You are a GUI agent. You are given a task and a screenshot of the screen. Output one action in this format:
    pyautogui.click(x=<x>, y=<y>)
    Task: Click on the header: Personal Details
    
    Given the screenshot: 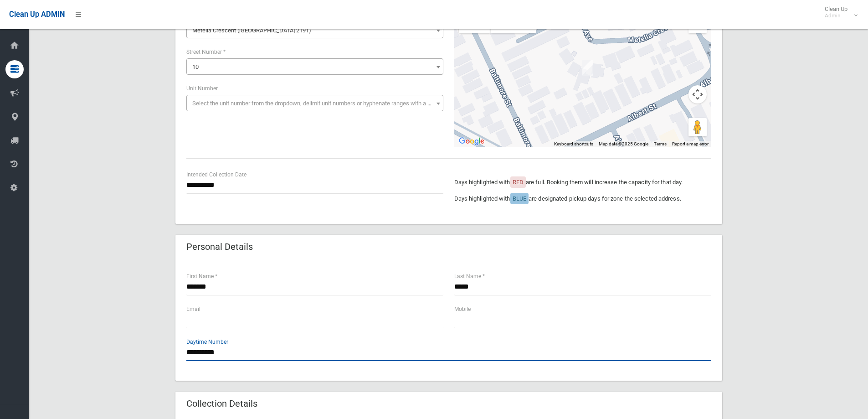 What is the action you would take?
    pyautogui.click(x=220, y=247)
    